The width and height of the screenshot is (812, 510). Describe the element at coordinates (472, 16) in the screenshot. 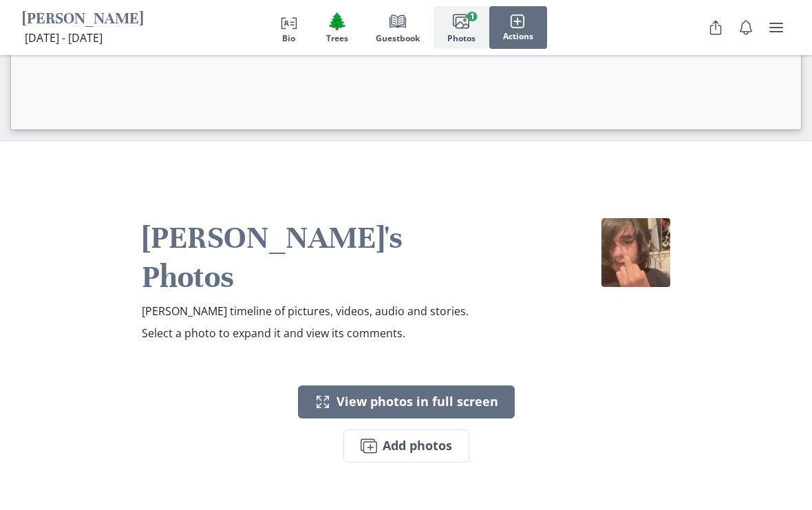

I see `span: 1` at that location.